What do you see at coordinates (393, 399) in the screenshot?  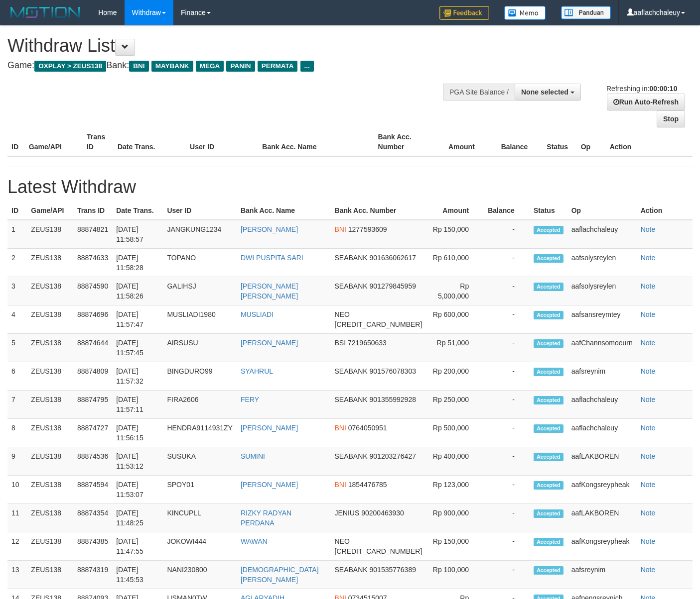 I see `span: 901355992928` at bounding box center [393, 399].